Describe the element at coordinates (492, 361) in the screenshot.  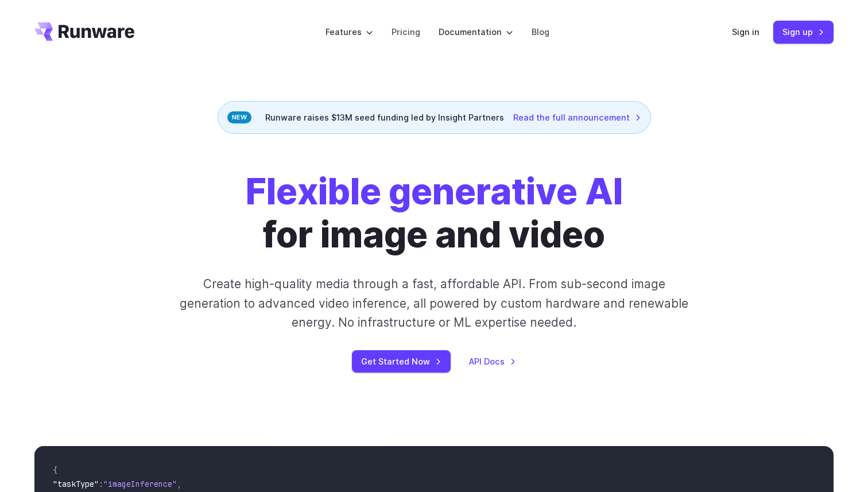
I see `a: API Docs` at that location.